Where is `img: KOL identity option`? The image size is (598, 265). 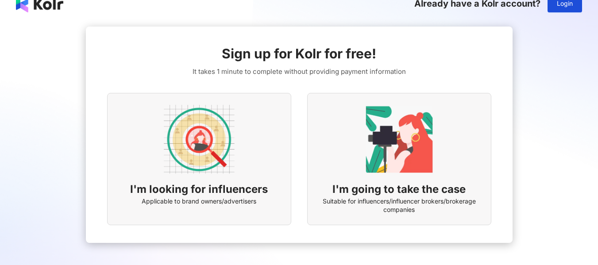 img: KOL identity option is located at coordinates (400, 140).